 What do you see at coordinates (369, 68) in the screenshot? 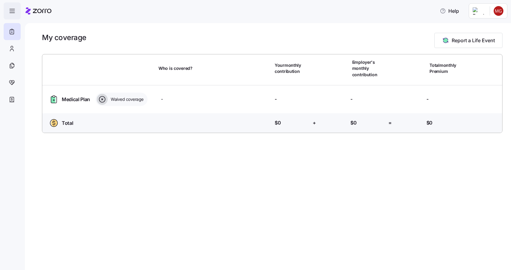
I see `span: Employer's monthly contribution` at bounding box center [369, 68].